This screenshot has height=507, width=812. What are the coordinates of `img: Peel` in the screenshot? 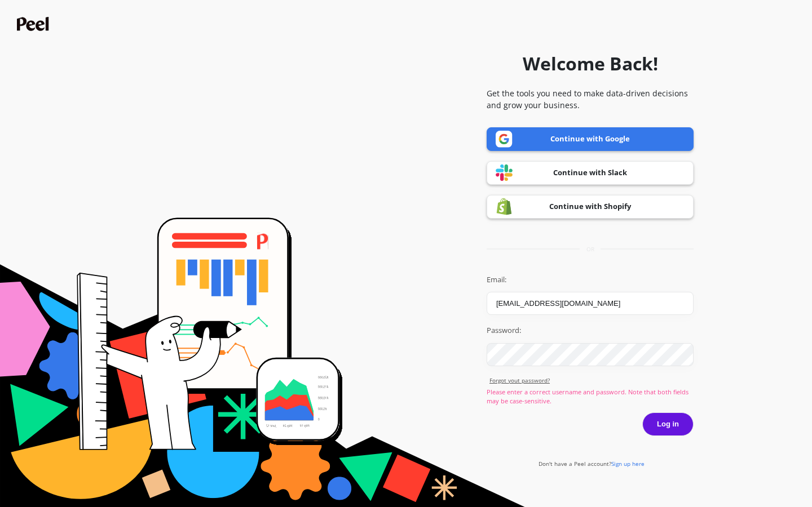 It's located at (35, 23).